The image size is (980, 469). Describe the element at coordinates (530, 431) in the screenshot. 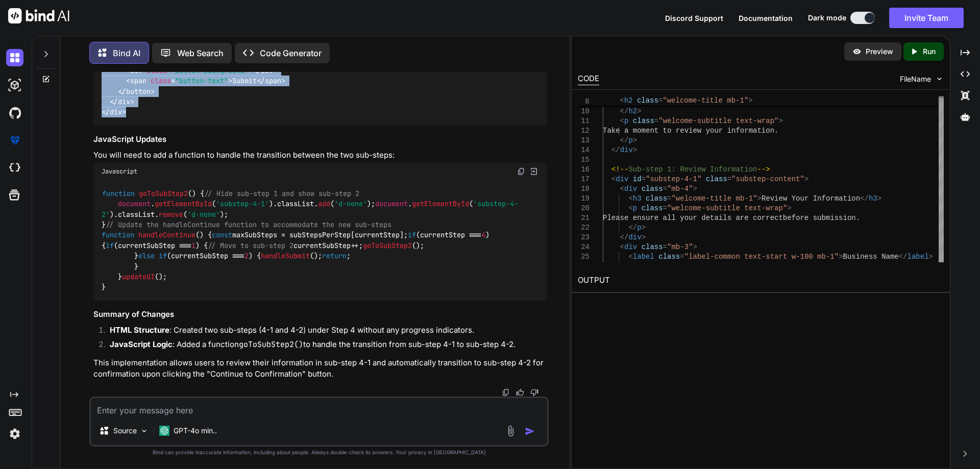

I see `img: icon` at that location.